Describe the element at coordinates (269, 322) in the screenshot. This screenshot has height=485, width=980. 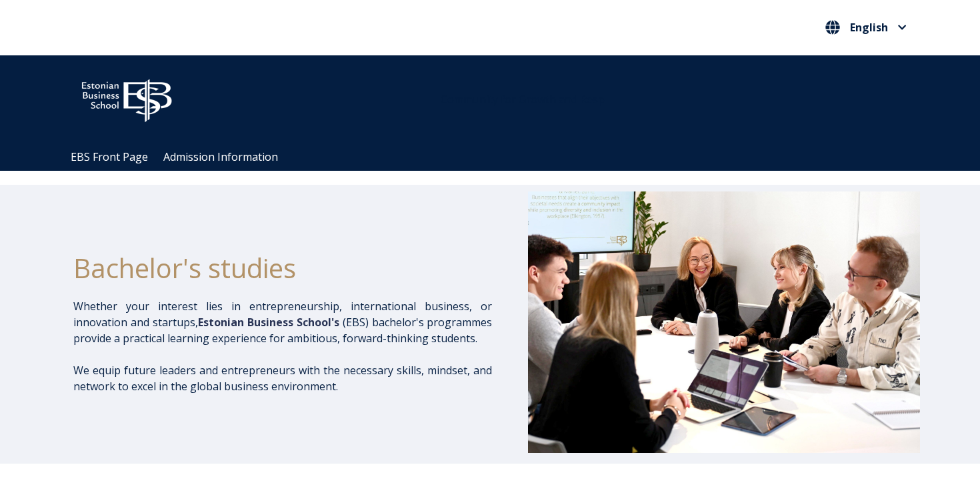
I see `span: Estonian Business School's` at that location.